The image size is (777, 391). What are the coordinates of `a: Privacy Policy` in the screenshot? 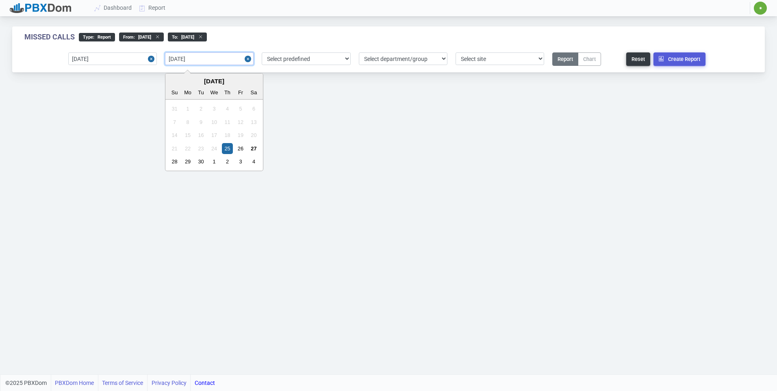 It's located at (169, 383).